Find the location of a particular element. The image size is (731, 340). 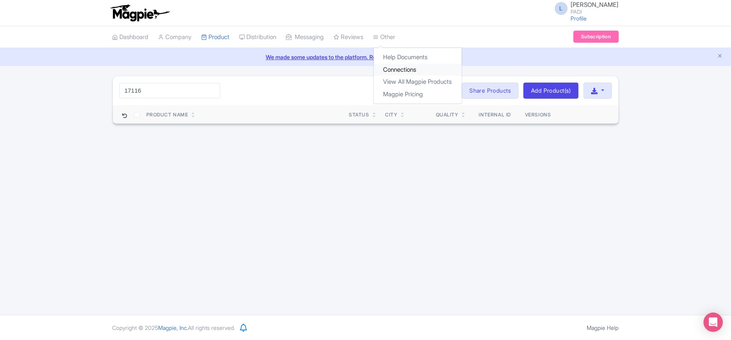

a: Magpie Help is located at coordinates (603, 328).